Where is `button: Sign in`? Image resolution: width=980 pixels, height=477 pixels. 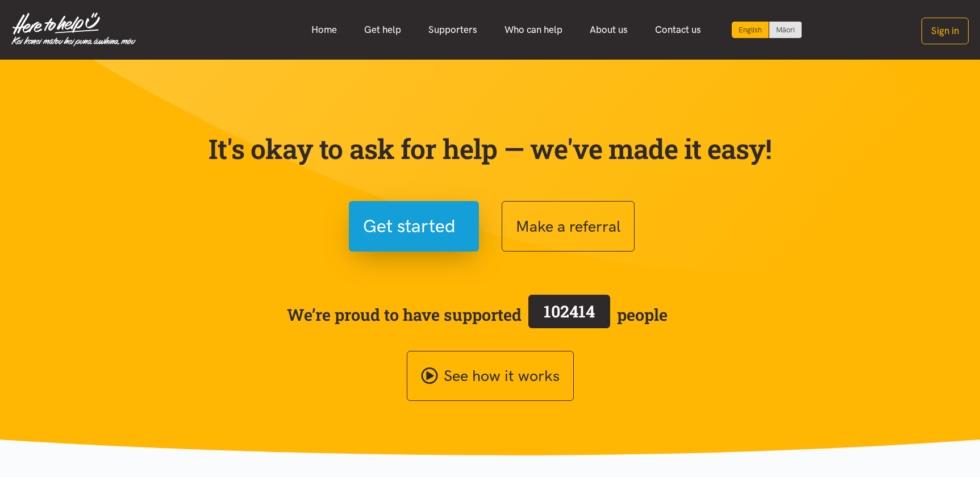
button: Sign in is located at coordinates (945, 31).